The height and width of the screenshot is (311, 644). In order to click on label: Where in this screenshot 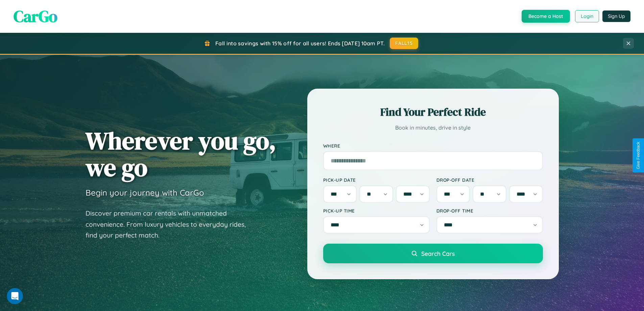, I will do `click(432, 145)`.